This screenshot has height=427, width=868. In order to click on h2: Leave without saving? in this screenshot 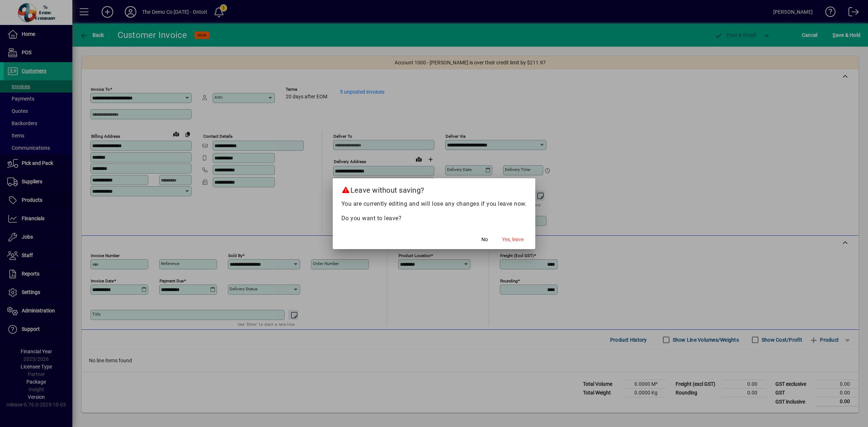, I will do `click(434, 188)`.